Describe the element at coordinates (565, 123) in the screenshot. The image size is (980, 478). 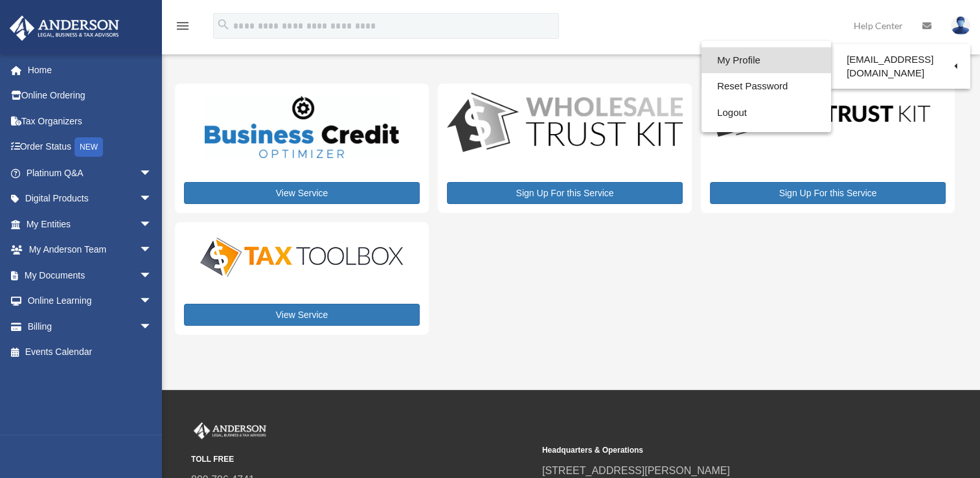
I see `img: WS-Trust-Kit-lgo-1.jpg` at that location.